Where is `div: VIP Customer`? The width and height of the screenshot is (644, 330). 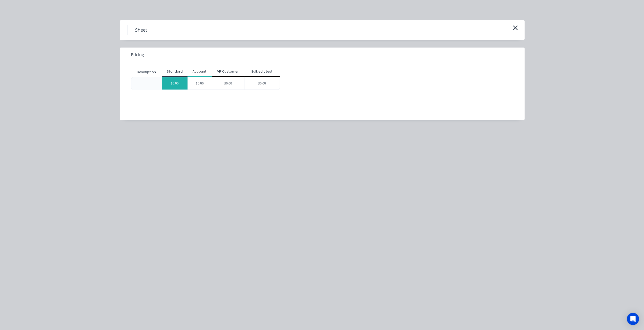
div: VIP Customer is located at coordinates (228, 72).